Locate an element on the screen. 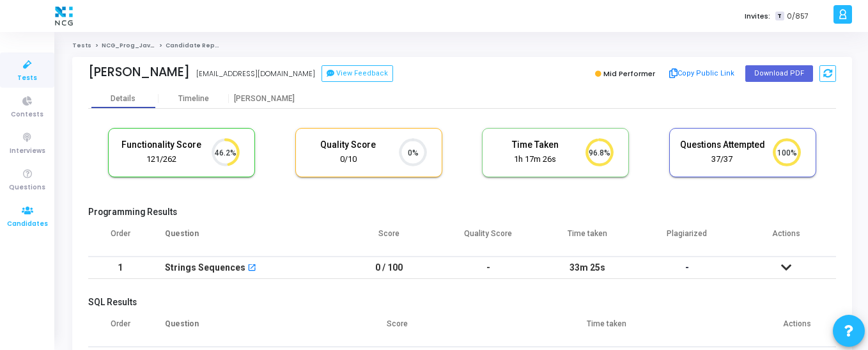 This screenshot has height=350, width=868. h5: Quality Score is located at coordinates (349, 145).